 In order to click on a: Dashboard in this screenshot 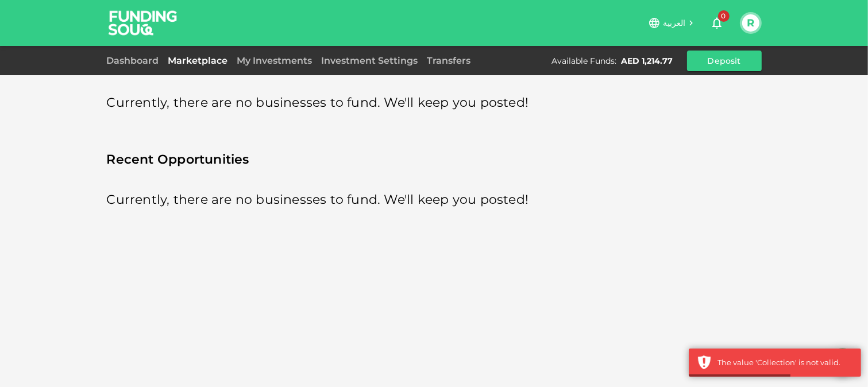, I will do `click(135, 60)`.